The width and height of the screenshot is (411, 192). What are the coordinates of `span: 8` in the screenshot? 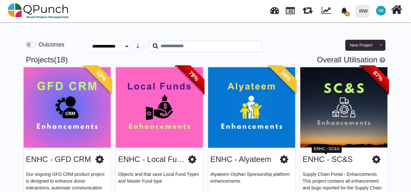 It's located at (347, 14).